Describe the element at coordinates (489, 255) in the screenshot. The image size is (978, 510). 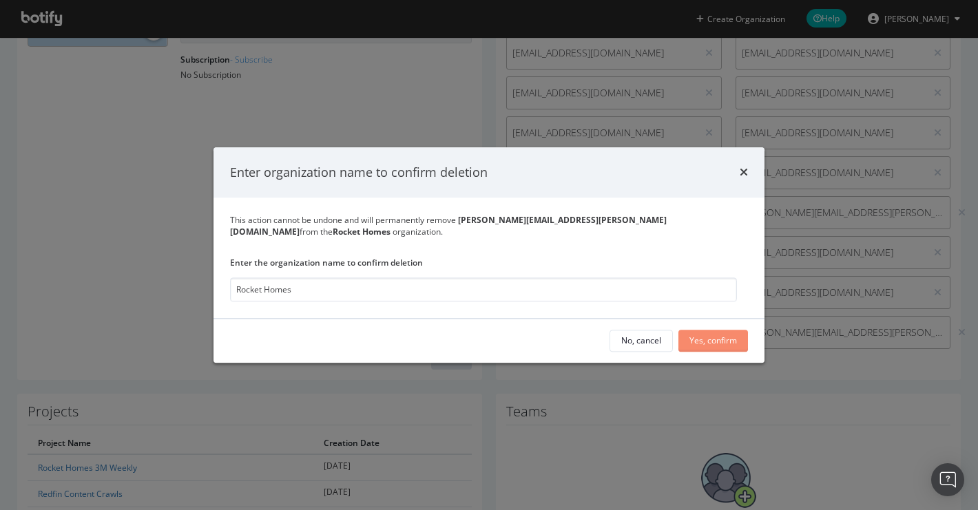
I see `div: modal` at that location.